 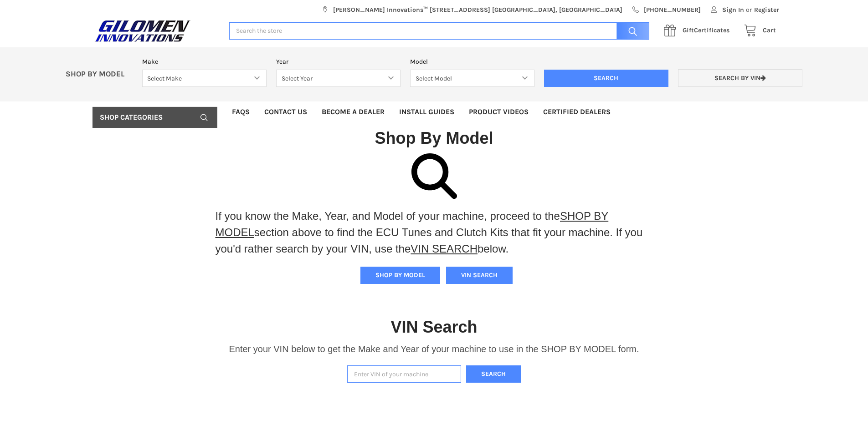 What do you see at coordinates (338, 61) in the screenshot?
I see `label: Year` at bounding box center [338, 61].